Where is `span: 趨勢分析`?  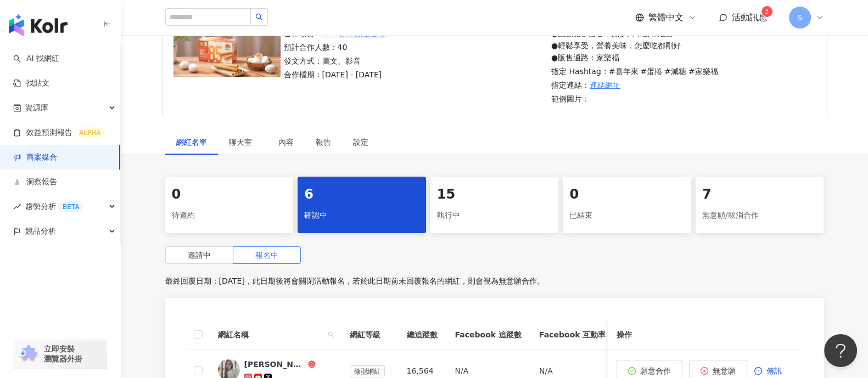 span: 趨勢分析 is located at coordinates (55, 207).